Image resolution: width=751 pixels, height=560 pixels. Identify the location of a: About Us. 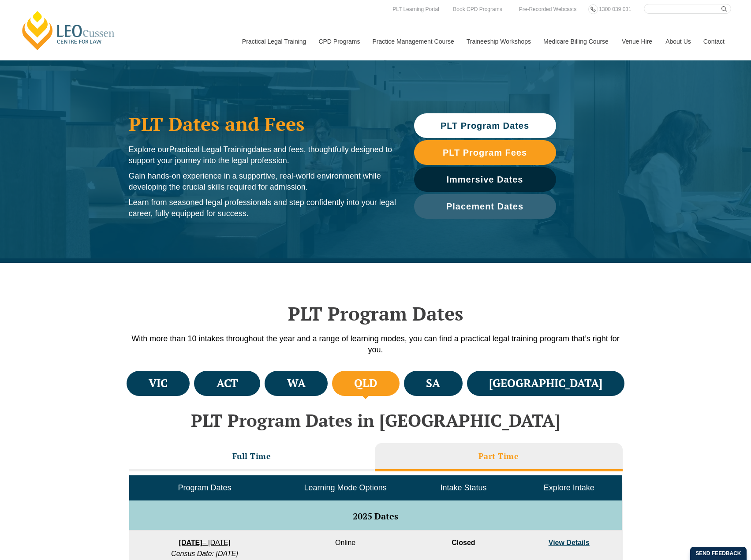
(678, 42).